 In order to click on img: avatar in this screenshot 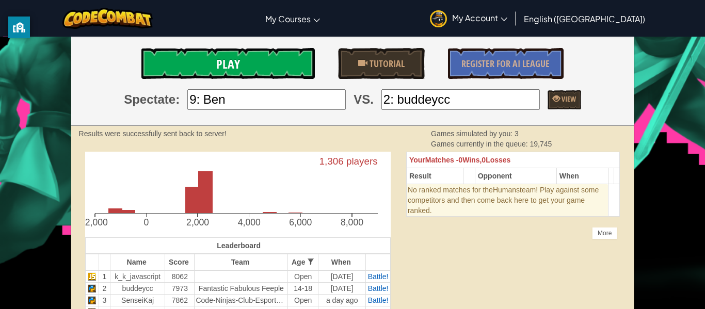, I will do `click(438, 19)`.